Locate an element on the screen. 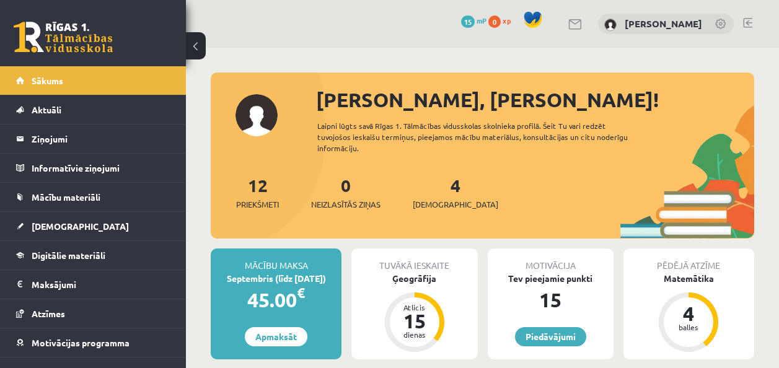 Image resolution: width=779 pixels, height=368 pixels. span: xp is located at coordinates (506, 20).